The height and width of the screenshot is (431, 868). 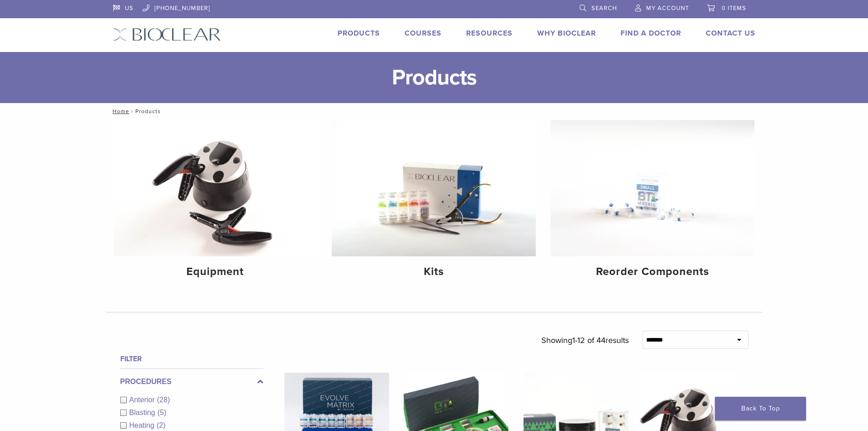 What do you see at coordinates (730, 33) in the screenshot?
I see `a: Contact Us` at bounding box center [730, 33].